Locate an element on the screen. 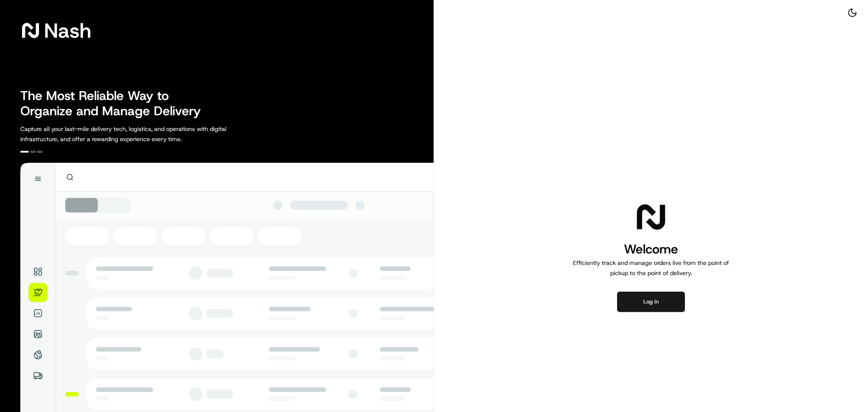 The width and height of the screenshot is (868, 412). h1: Welcome is located at coordinates (651, 250).